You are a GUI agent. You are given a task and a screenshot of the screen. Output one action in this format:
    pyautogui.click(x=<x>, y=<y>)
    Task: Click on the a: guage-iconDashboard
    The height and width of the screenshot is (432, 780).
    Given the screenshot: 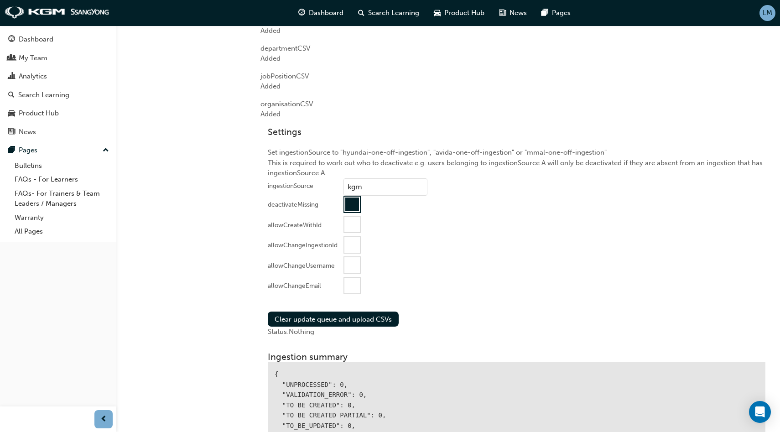 What is the action you would take?
    pyautogui.click(x=321, y=13)
    